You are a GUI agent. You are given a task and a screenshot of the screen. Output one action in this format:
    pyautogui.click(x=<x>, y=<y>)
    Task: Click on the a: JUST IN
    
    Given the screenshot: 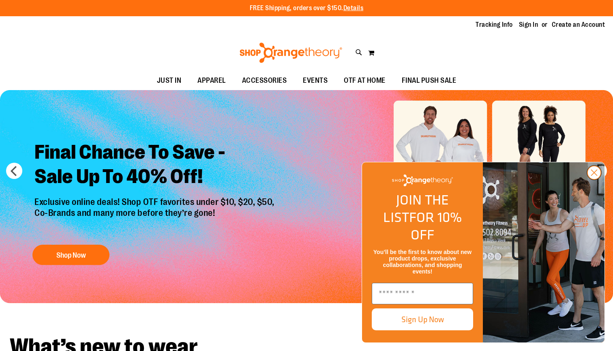 What is the action you would take?
    pyautogui.click(x=169, y=81)
    